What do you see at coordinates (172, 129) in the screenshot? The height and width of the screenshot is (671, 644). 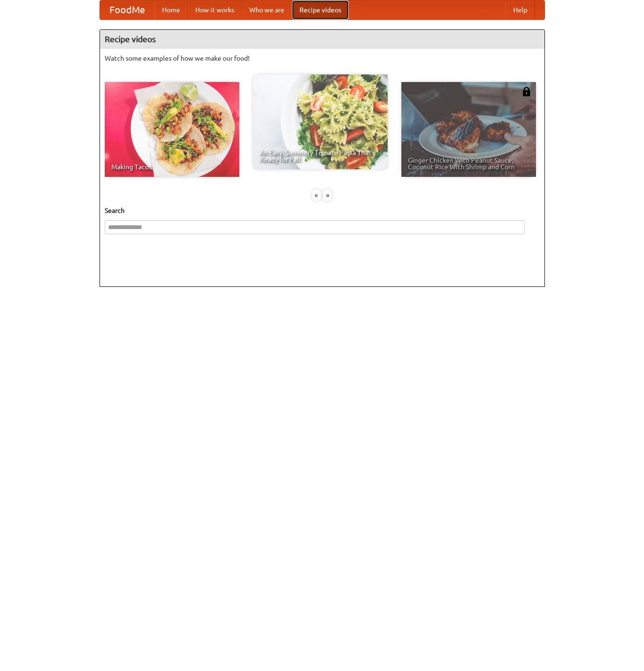 I see `a: Making Tacos` at bounding box center [172, 129].